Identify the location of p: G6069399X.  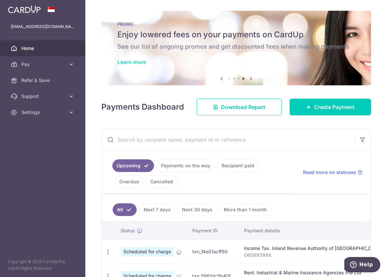
(313, 255).